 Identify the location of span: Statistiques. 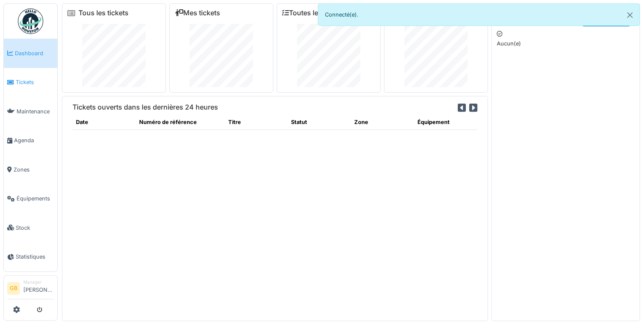
(35, 257).